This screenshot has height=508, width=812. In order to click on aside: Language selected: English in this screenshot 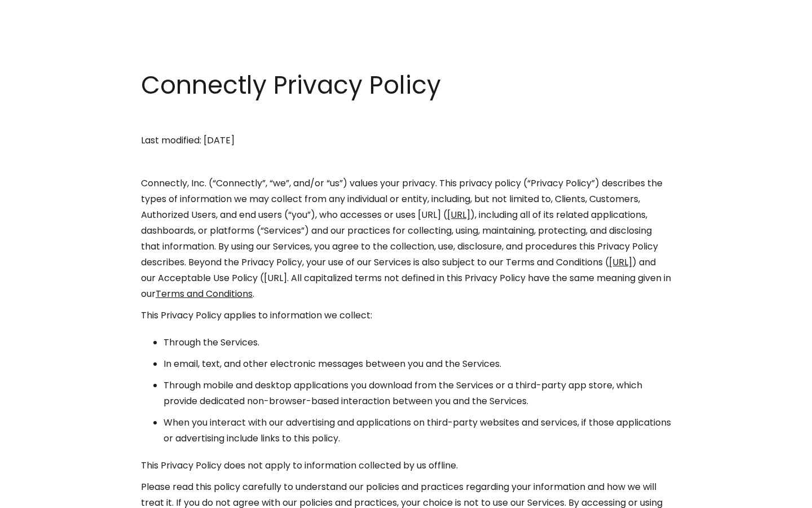, I will do `click(40, 496)`.